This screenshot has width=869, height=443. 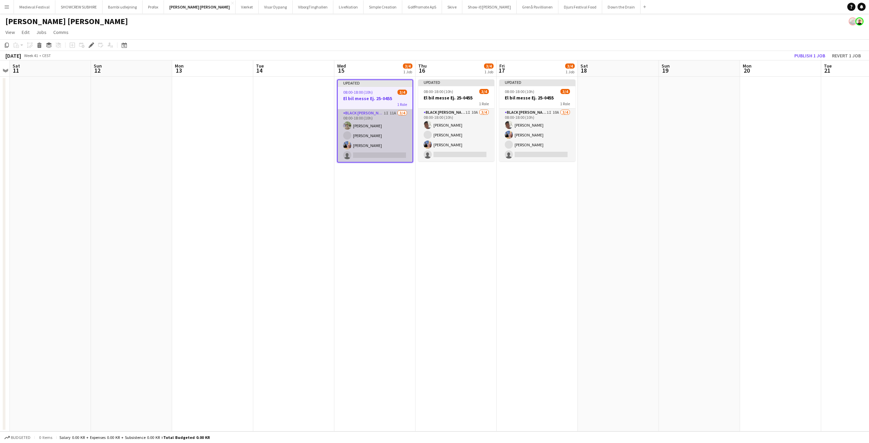 What do you see at coordinates (313, 7) in the screenshot?
I see `button: ViborgTinghallen` at bounding box center [313, 7].